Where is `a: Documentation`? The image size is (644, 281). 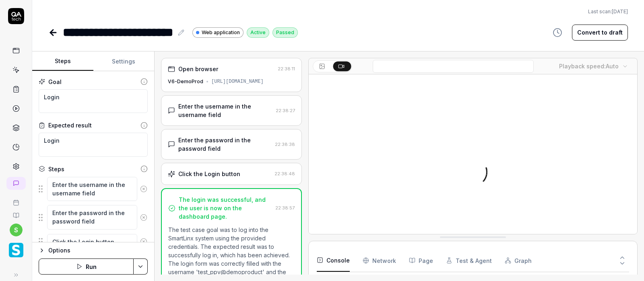 a: Documentation is located at coordinates (16, 212).